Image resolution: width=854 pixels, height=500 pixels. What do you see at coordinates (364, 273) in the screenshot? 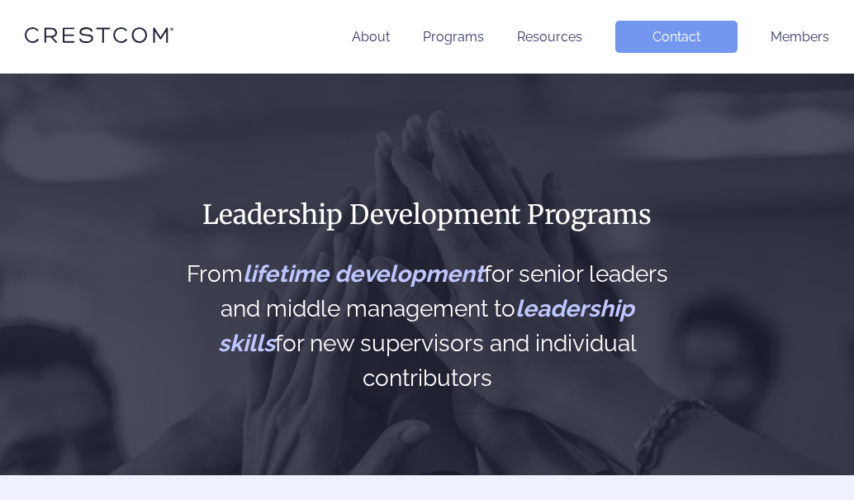
I see `span: lifetime development` at bounding box center [364, 273].